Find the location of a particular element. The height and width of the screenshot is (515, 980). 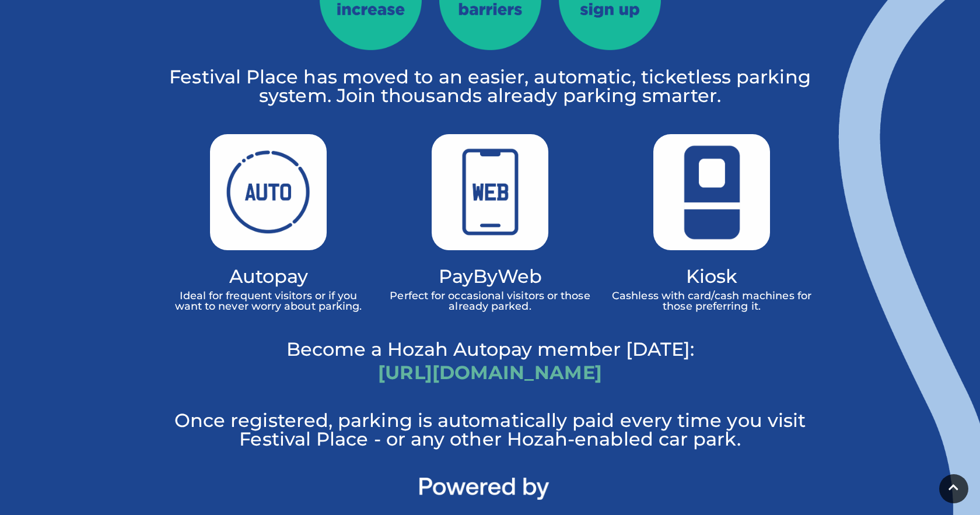

p: Perfect for occasional visitors or those already parked. is located at coordinates (490, 301).